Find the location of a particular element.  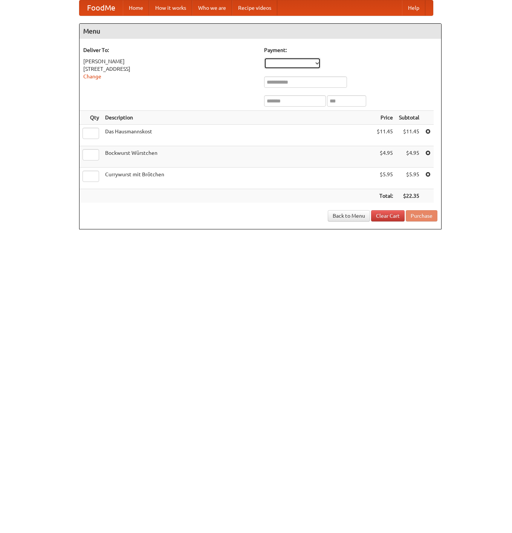

a: Help is located at coordinates (414, 8).